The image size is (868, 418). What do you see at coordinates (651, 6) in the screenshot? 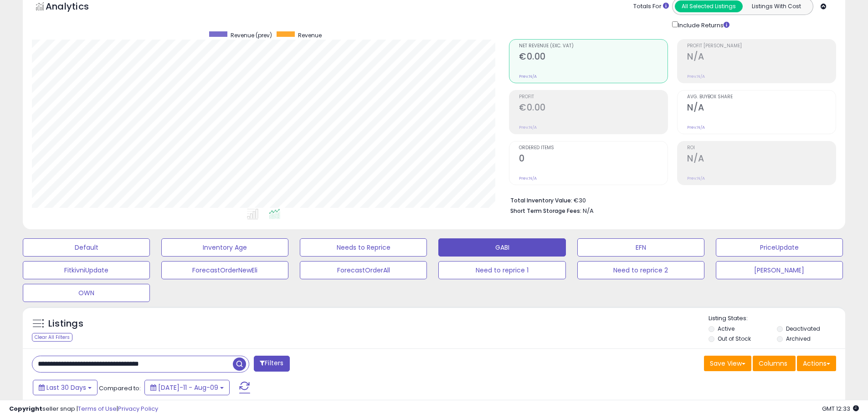
I see `div: Totals For` at bounding box center [651, 6].